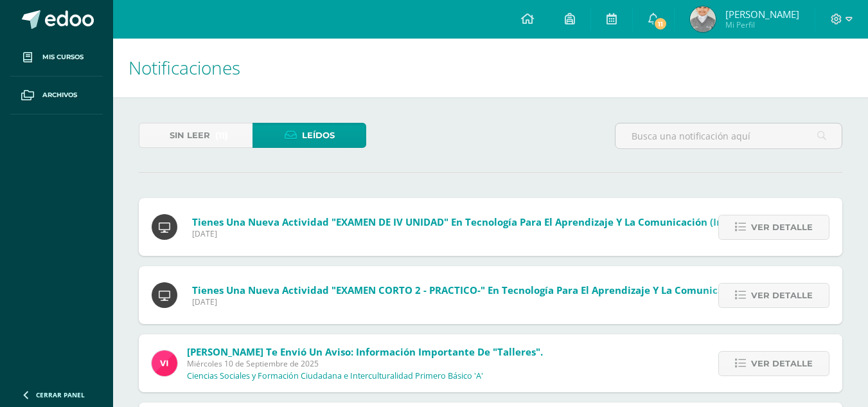 This screenshot has height=407, width=868. What do you see at coordinates (728, 135) in the screenshot?
I see `input: Busca una notificación aquí` at bounding box center [728, 135].